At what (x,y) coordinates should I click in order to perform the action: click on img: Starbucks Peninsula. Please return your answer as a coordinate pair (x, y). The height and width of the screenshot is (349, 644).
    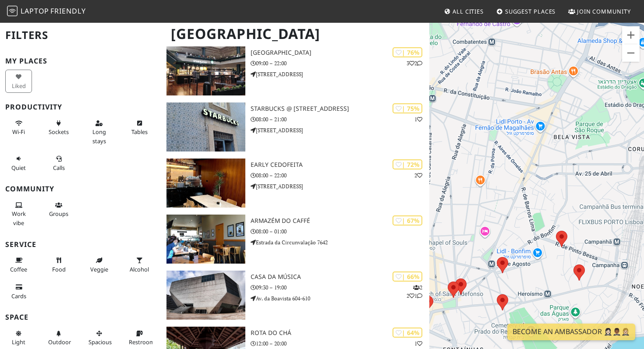
    Looking at the image, I should click on (206, 71).